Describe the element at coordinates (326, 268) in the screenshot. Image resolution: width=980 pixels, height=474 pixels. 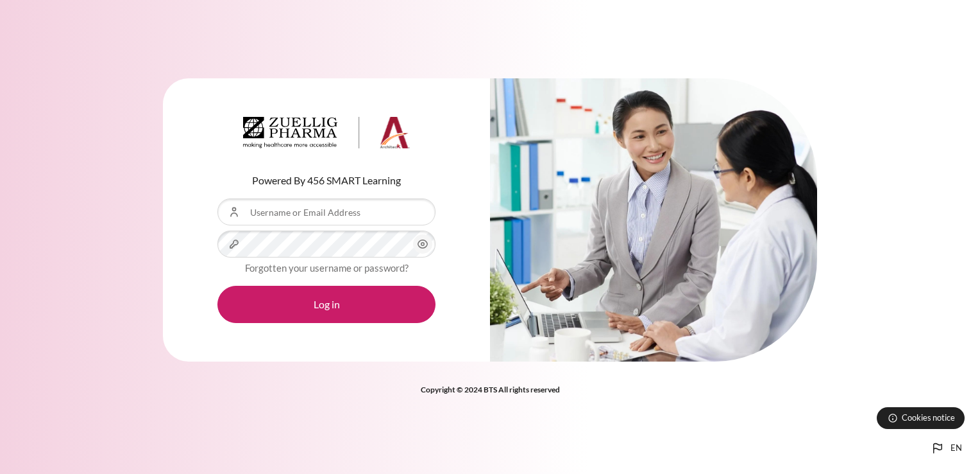
I see `a: Forgotten your username or password?` at that location.